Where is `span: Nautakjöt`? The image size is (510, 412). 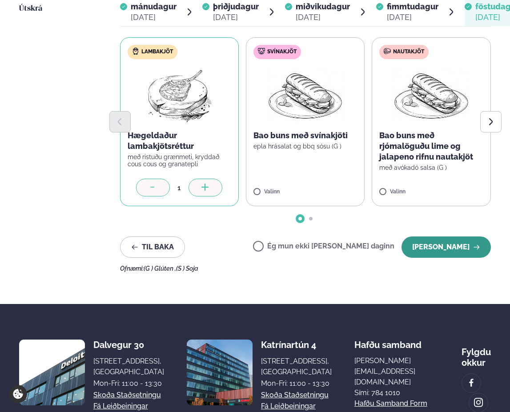
span: Nautakjöt is located at coordinates (408, 52).